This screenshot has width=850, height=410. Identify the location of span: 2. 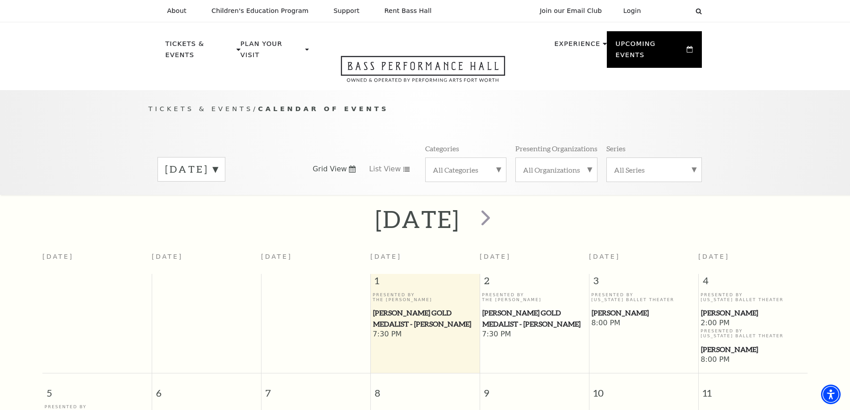
(535, 283).